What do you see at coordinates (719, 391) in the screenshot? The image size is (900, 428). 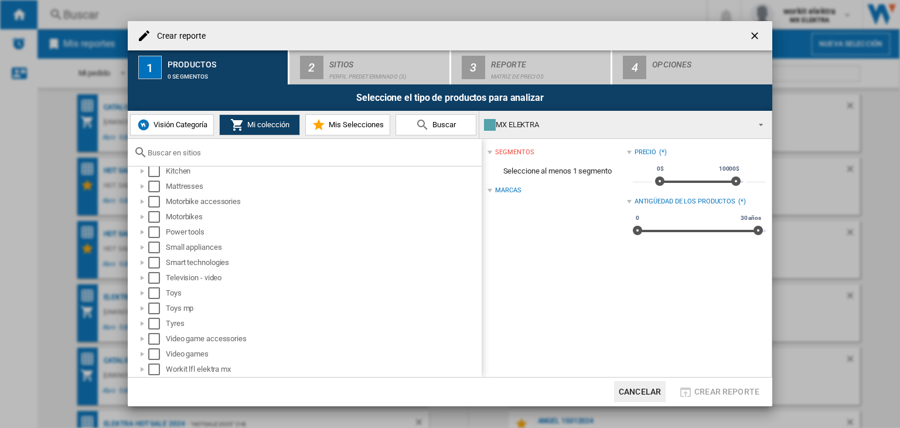 I see `button: Crear reporte` at bounding box center [719, 391].